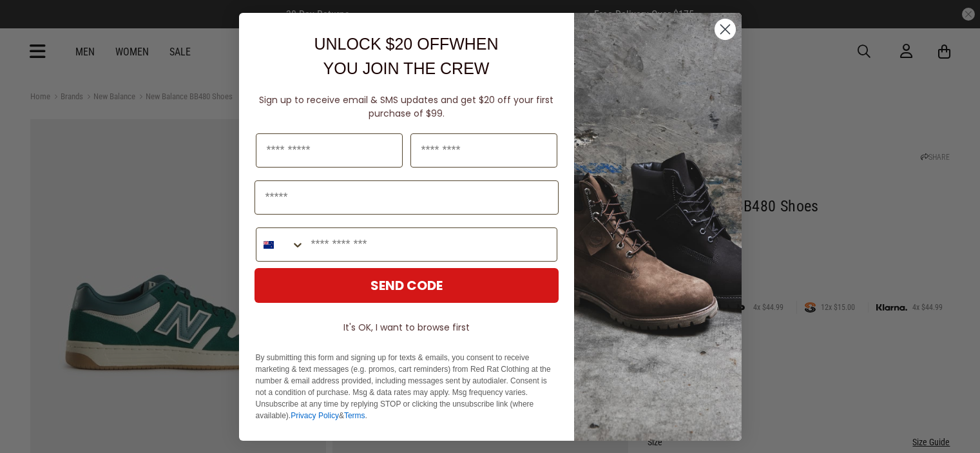 This screenshot has height=453, width=980. I want to click on button: Close dialog, so click(725, 29).